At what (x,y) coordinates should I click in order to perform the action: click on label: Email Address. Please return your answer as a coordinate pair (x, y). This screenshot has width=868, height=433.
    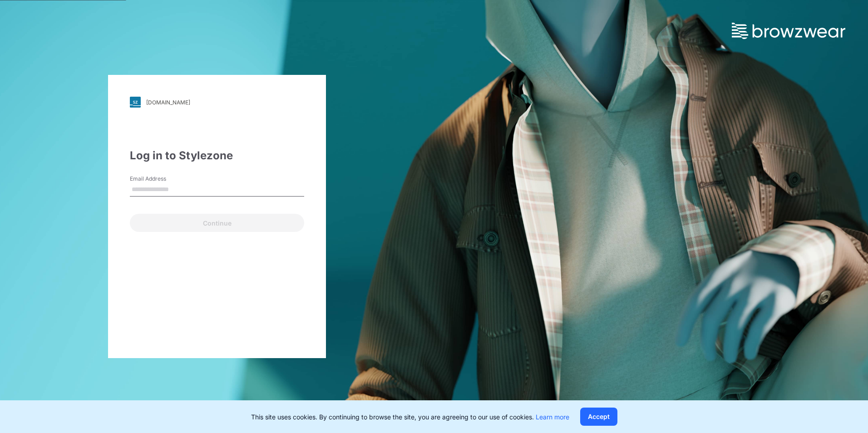
    Looking at the image, I should click on (162, 179).